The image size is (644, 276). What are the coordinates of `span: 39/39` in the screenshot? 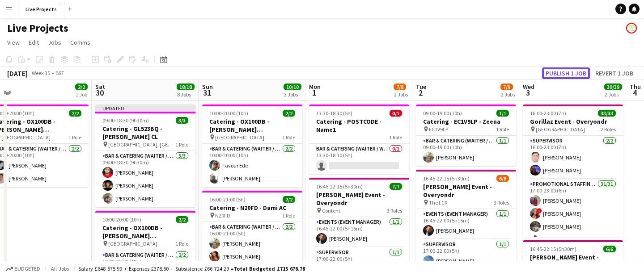 It's located at (613, 87).